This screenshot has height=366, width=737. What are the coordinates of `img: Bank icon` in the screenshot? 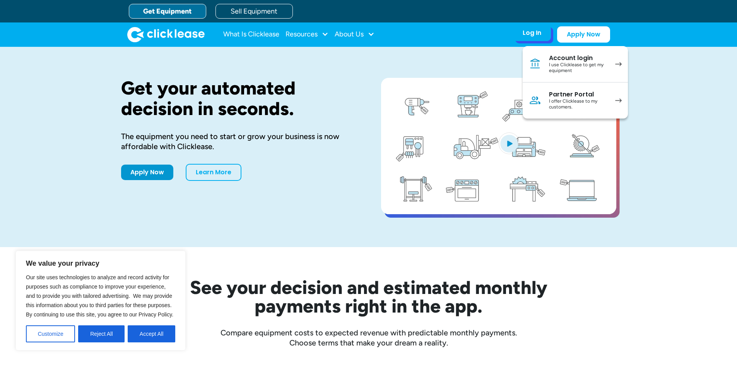 It's located at (535, 64).